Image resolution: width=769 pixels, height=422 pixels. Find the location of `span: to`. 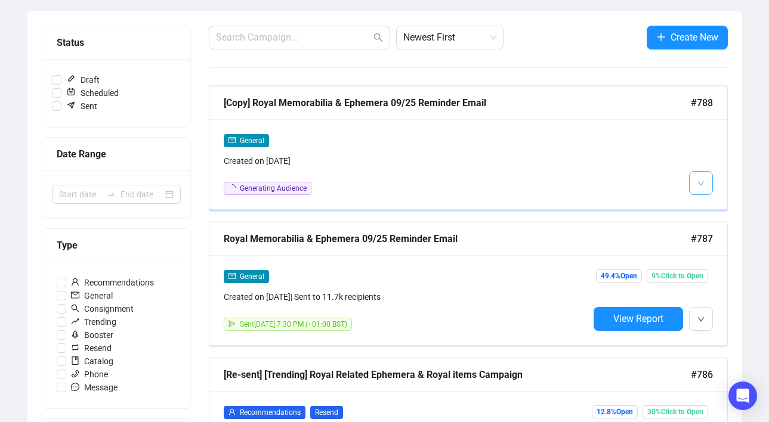

span: to is located at coordinates (111, 195).